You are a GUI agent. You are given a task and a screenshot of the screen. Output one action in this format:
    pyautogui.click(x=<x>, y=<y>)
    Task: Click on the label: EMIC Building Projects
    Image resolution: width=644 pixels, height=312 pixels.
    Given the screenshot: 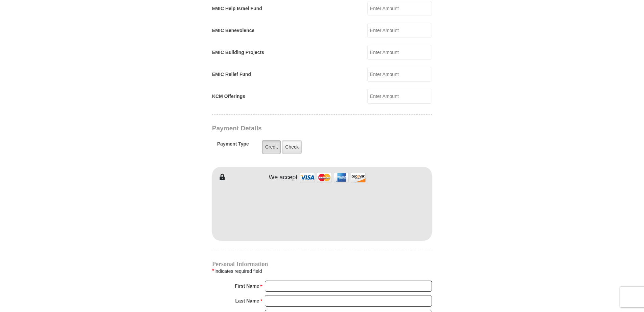 What is the action you would take?
    pyautogui.click(x=238, y=53)
    